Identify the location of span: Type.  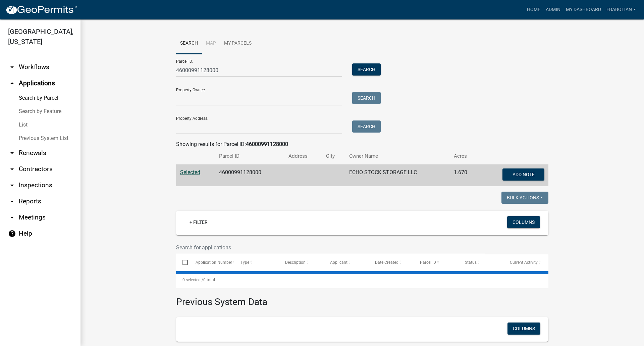
(245, 262).